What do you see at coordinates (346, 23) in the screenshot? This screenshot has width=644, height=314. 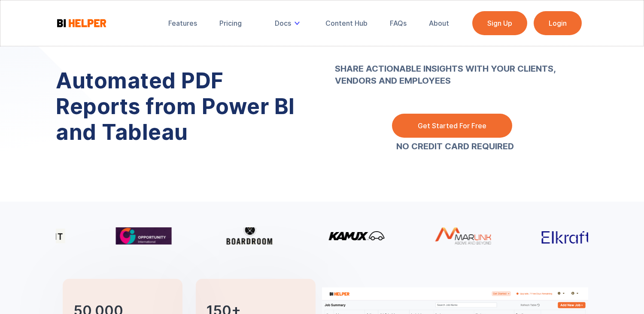 I see `a: Content Hub` at bounding box center [346, 23].